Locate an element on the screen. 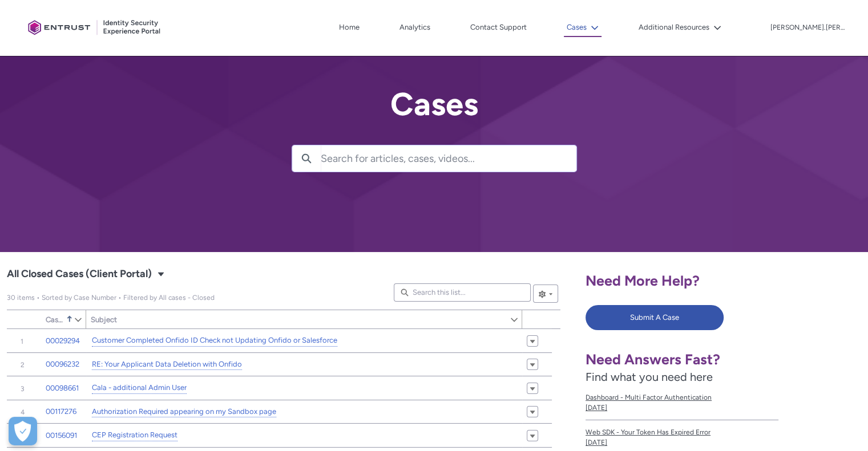  a: 00096232 is located at coordinates (62, 364).